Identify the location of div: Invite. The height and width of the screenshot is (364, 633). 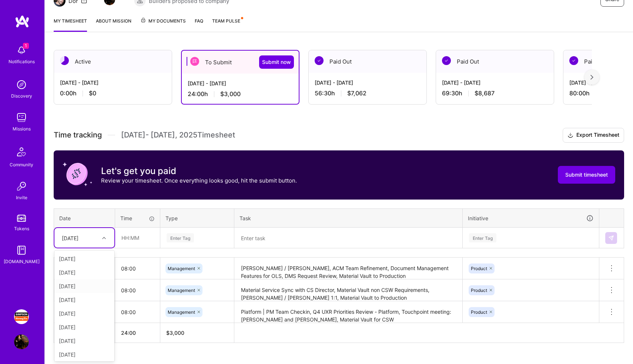
(21, 197).